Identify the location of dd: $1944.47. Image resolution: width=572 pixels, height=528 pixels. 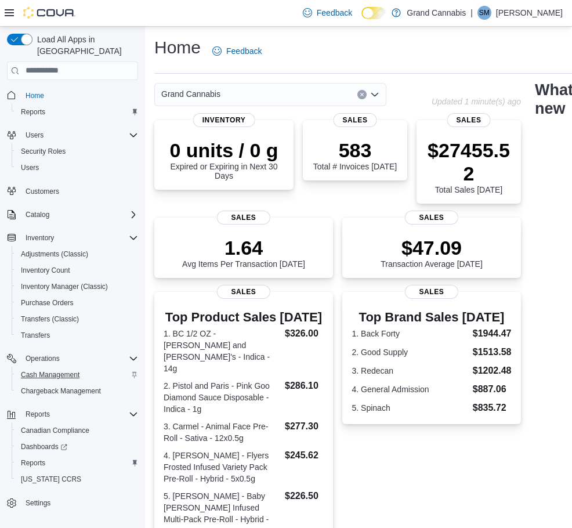
(492, 333).